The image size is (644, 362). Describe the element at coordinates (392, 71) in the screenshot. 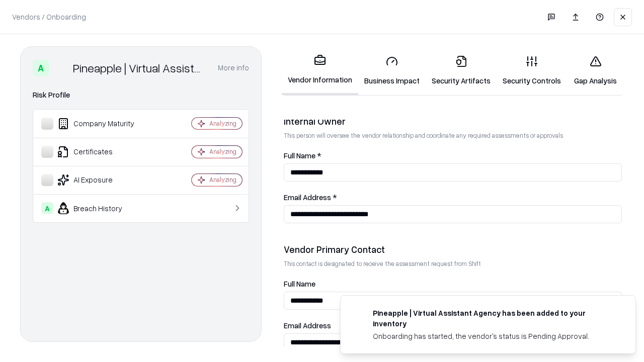

I see `a: Business Impact` at that location.